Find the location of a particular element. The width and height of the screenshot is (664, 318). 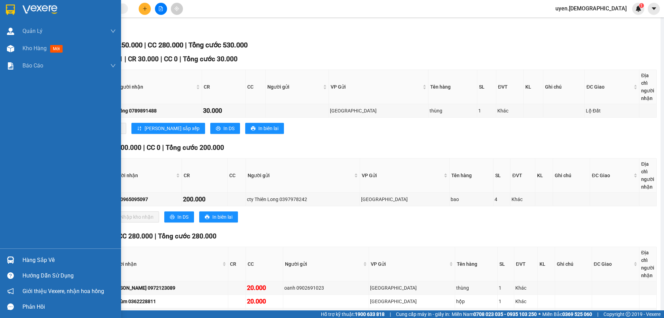

div: 1 is located at coordinates (486, 111).